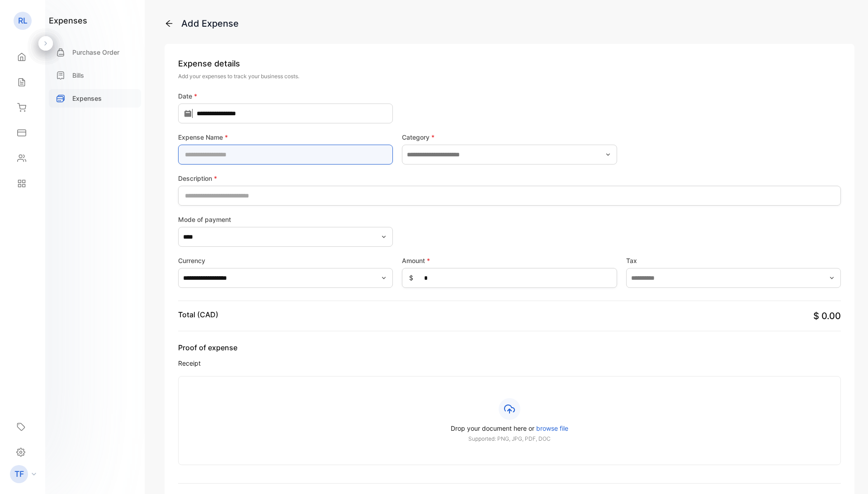  I want to click on label: Date, so click(285, 96).